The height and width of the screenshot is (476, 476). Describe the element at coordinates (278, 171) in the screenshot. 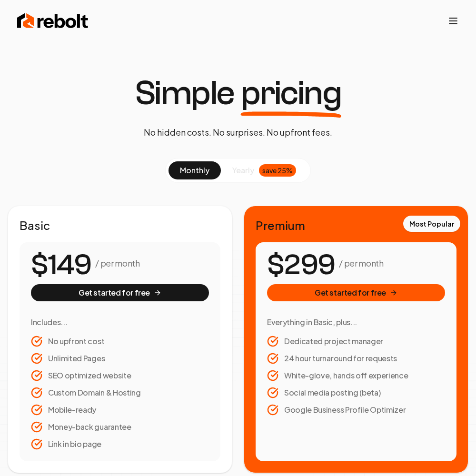

I see `div: save 25%` at that location.